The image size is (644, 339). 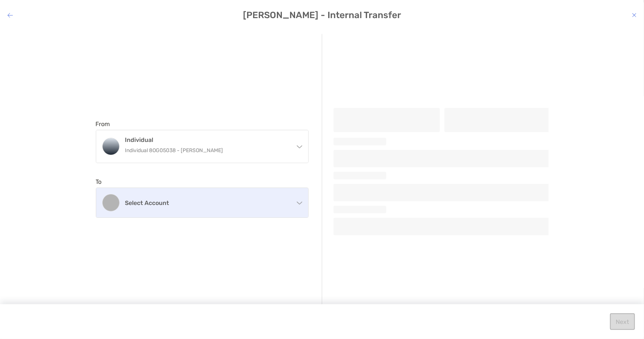 I want to click on label: To, so click(x=99, y=182).